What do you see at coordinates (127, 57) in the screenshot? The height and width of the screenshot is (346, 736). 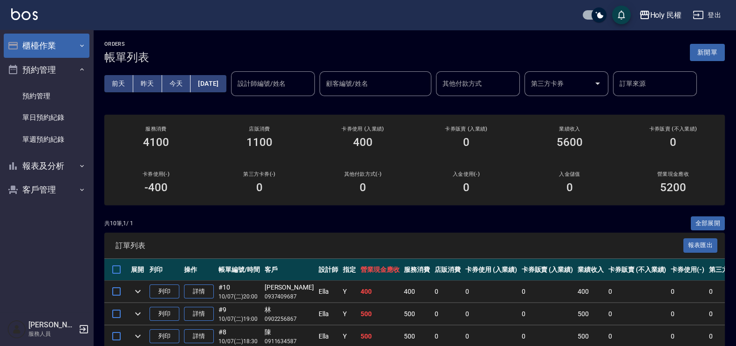 I see `h3: 帳單列表` at bounding box center [127, 57].